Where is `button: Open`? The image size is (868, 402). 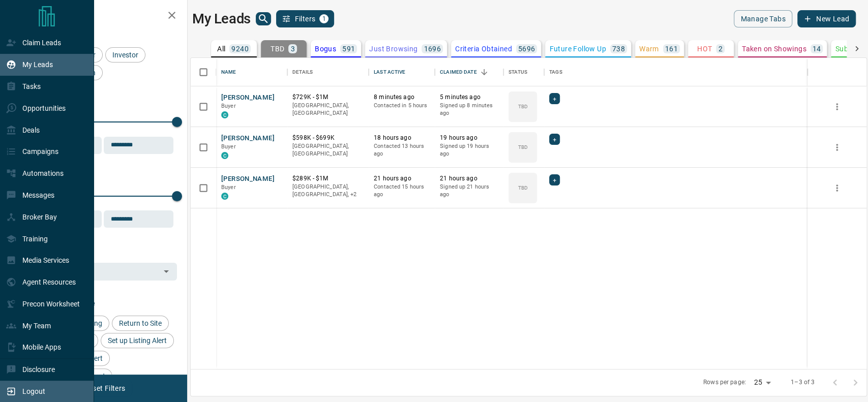 button: Open is located at coordinates (166, 271).